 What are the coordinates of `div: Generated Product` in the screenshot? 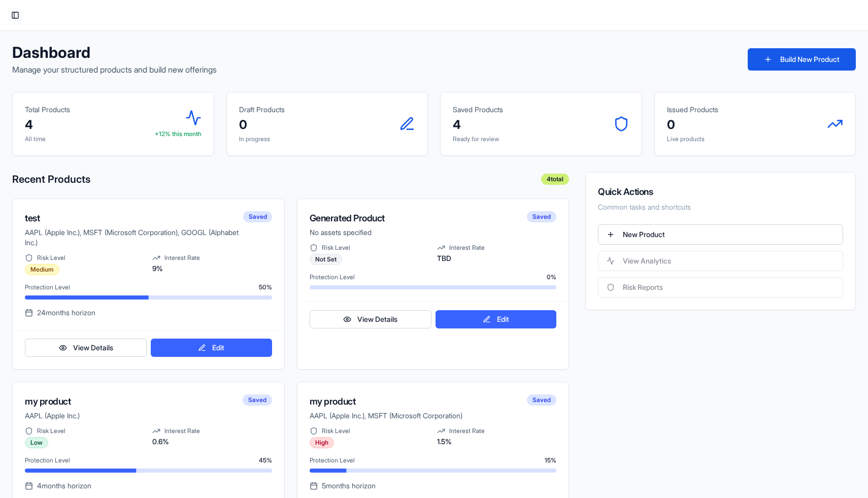 It's located at (350, 218).